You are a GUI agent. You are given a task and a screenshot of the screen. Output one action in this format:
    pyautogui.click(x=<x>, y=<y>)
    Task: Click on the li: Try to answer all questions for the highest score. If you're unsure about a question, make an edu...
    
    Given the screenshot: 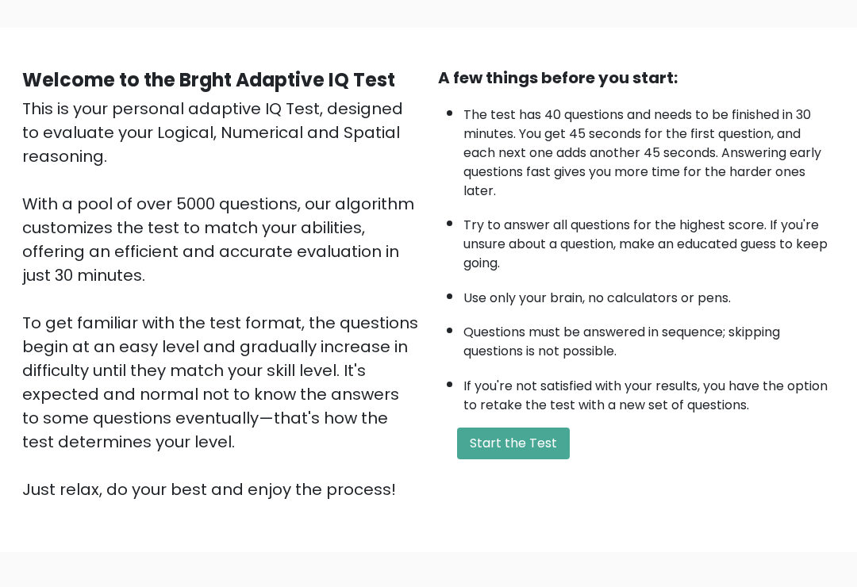 What is the action you would take?
    pyautogui.click(x=649, y=241)
    